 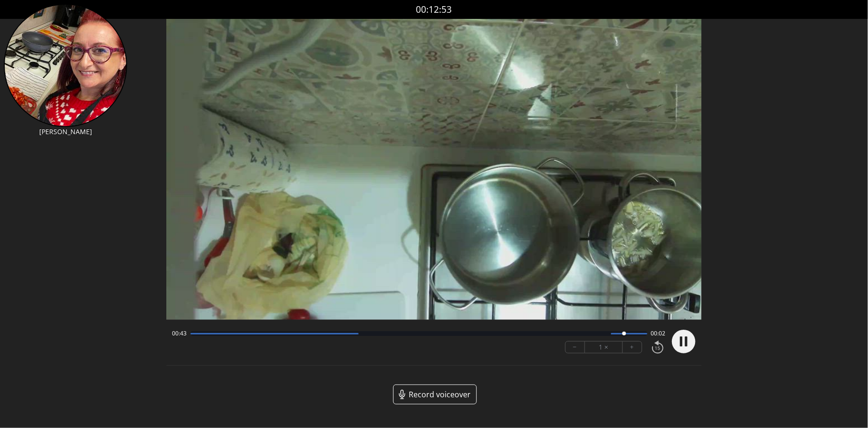 What do you see at coordinates (439, 394) in the screenshot?
I see `span: Record voiceover` at bounding box center [439, 394].